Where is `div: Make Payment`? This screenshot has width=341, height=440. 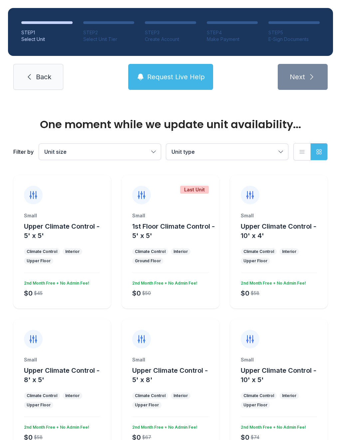 div: Make Payment is located at coordinates (233, 39).